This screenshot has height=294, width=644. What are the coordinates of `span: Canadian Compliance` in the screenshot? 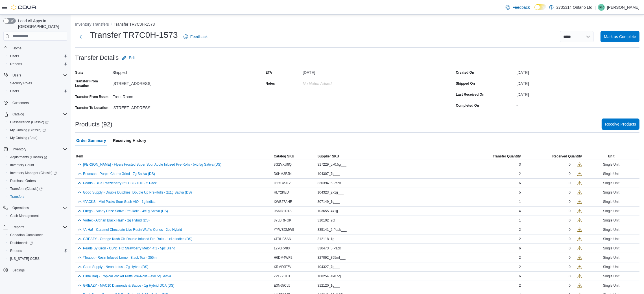 It's located at (37, 235).